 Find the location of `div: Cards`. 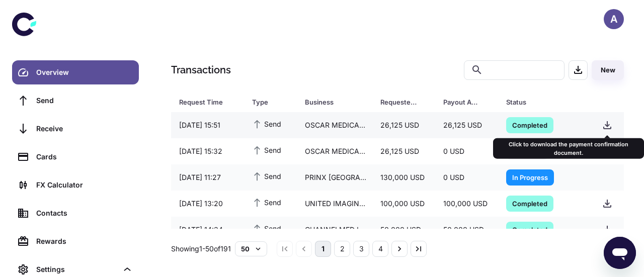

div: Cards is located at coordinates (84, 157).